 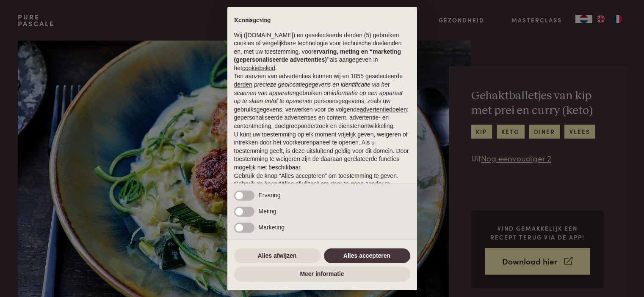 I want to click on h2: Kennisgeving, so click(x=322, y=21).